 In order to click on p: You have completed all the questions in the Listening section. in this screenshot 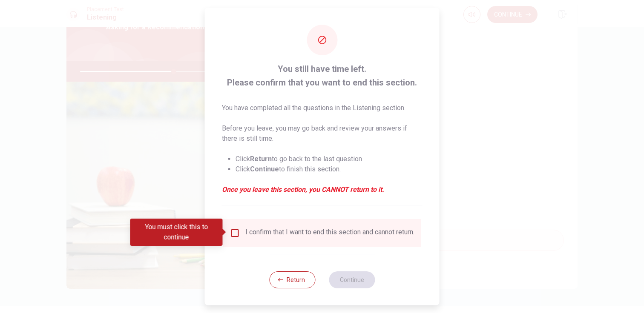, I will do `click(322, 108)`.